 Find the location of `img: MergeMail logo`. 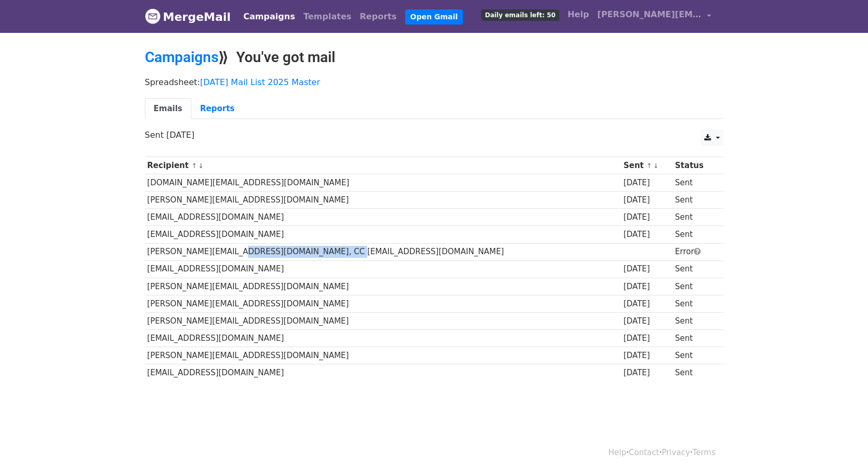

img: MergeMail logo is located at coordinates (152, 16).